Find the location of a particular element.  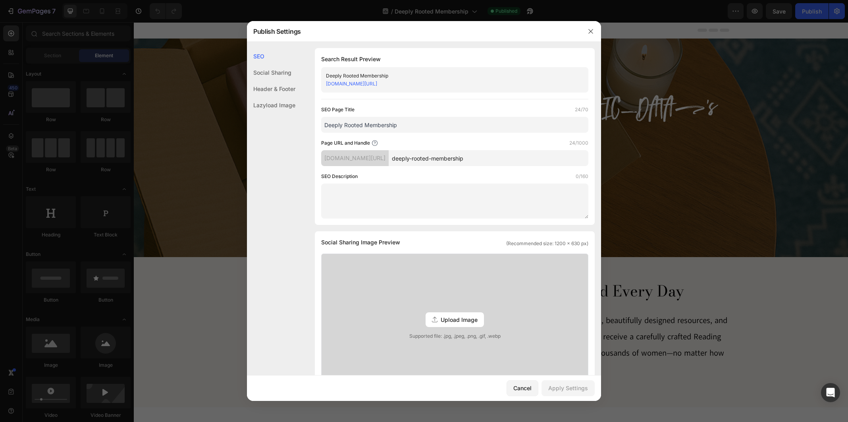

span: Supported file: .jpg, .jpeg, .png, .gif, .webp is located at coordinates (454, 336).